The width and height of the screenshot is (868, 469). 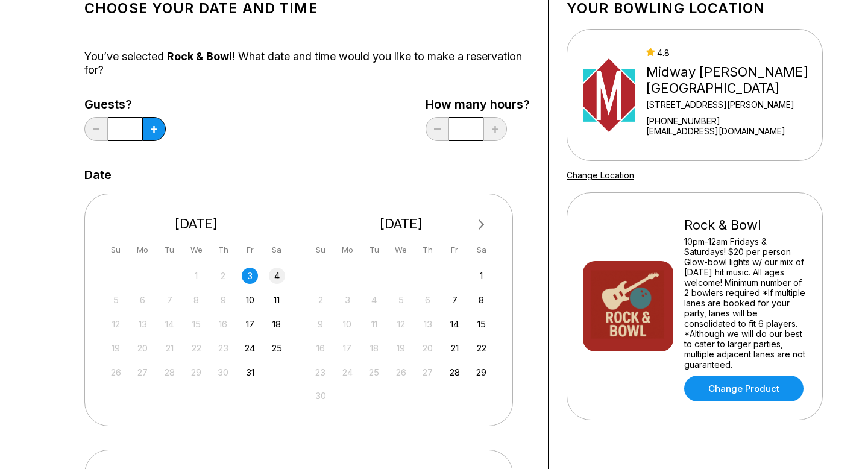 What do you see at coordinates (250, 324) in the screenshot?
I see `div: Choose Friday, October 17th, 2025` at bounding box center [250, 324].